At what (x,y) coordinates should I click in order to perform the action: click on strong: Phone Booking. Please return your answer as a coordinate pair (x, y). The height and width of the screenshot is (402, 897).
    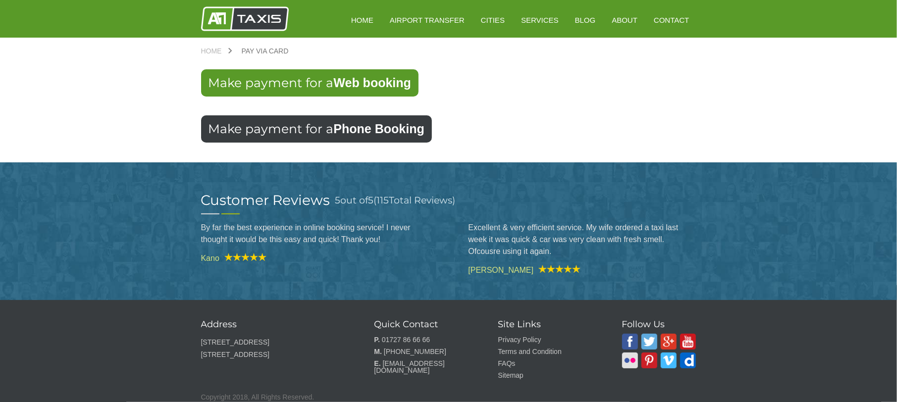
    Looking at the image, I should click on (379, 129).